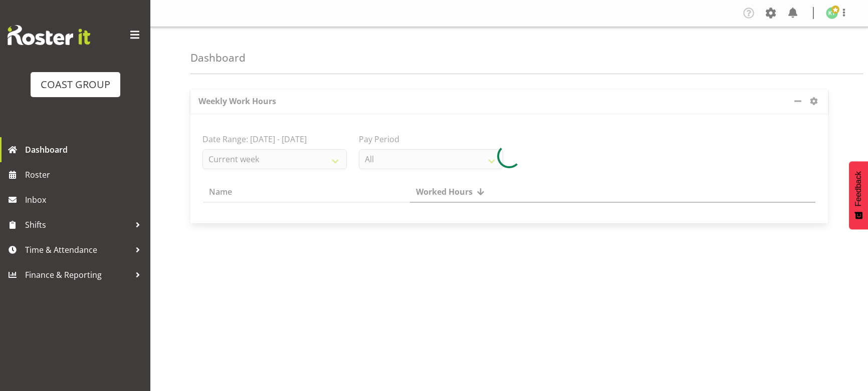  I want to click on button: Feedback - Show survey, so click(859, 196).